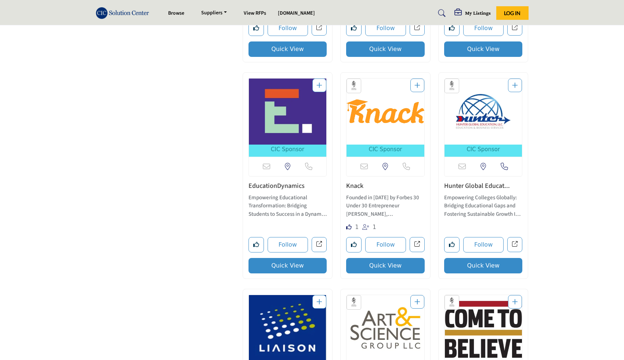  Describe the element at coordinates (288, 186) in the screenshot. I see `h3: EducationDynamics` at that location.